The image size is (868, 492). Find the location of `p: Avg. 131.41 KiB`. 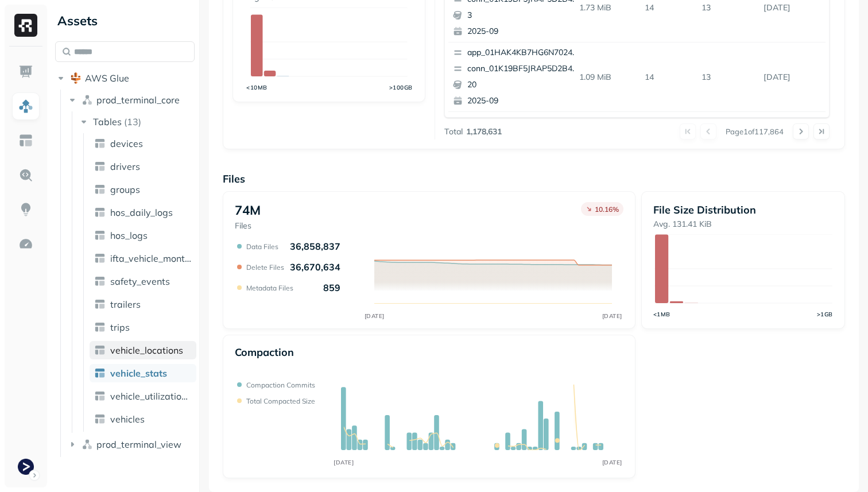

p: Avg. 131.41 KiB is located at coordinates (742, 224).